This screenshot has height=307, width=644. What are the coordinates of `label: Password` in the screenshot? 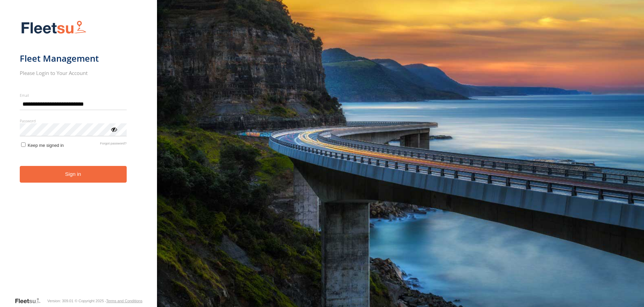 It's located at (73, 121).